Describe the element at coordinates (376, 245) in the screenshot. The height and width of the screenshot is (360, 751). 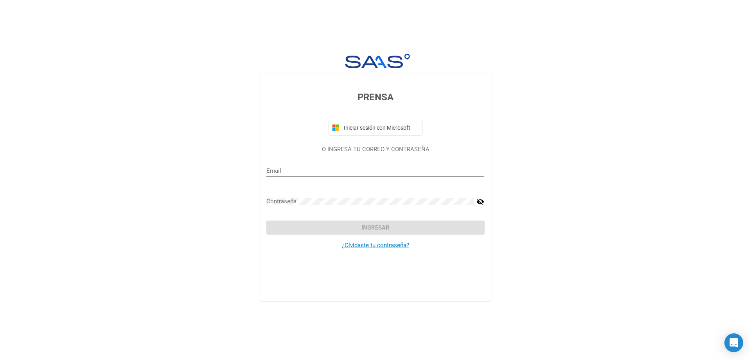
I see `a: ¿Olvidaste tu contraseña?` at that location.